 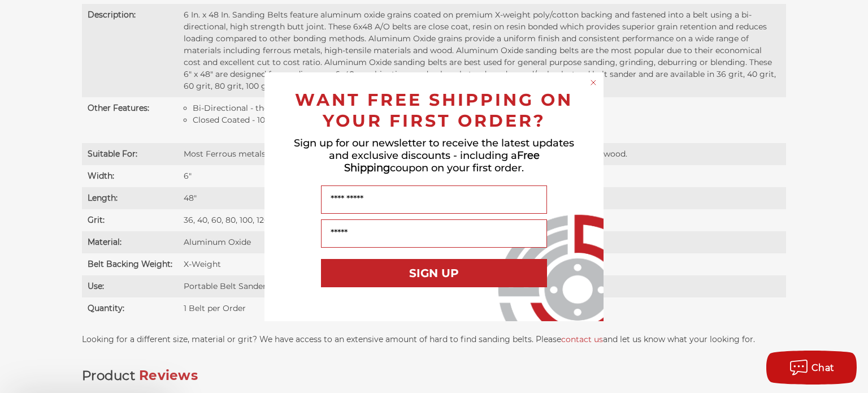 I want to click on button: SIGN UP, so click(x=434, y=273).